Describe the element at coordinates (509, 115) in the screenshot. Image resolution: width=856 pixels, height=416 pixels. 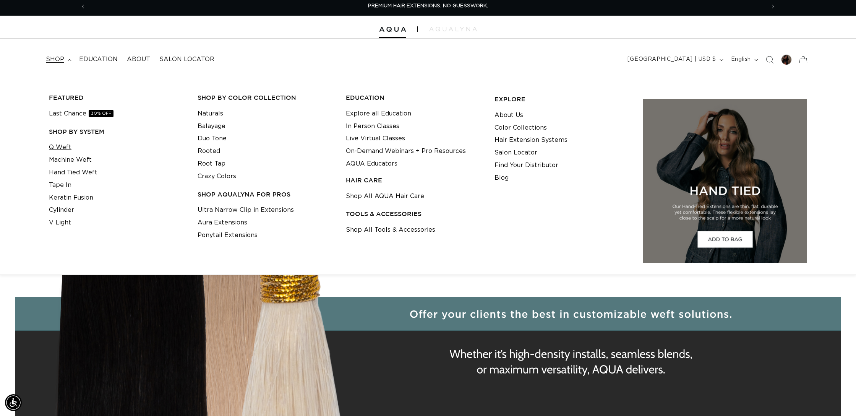
I see `a: About Us` at that location.